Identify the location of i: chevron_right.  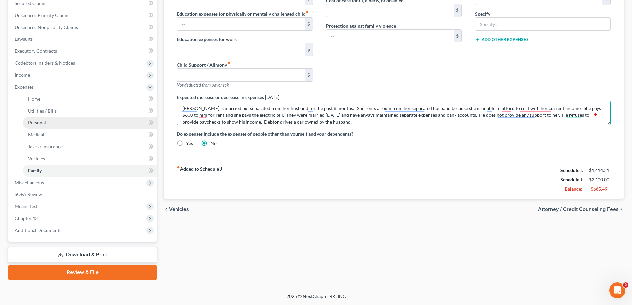
(621, 209).